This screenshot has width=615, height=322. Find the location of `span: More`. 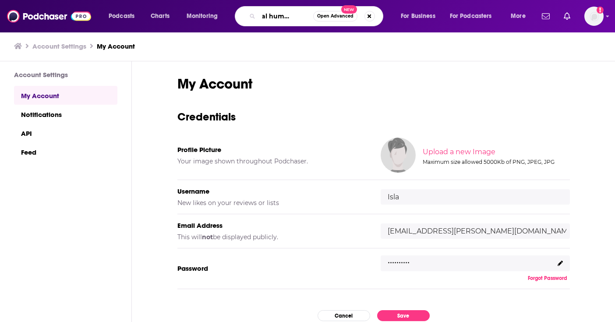

span: More is located at coordinates (518, 16).